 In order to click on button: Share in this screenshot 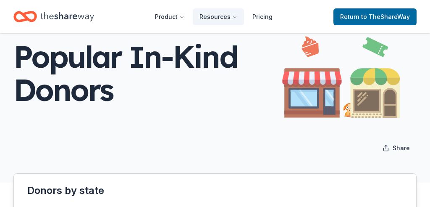, I will do `click(396, 148)`.